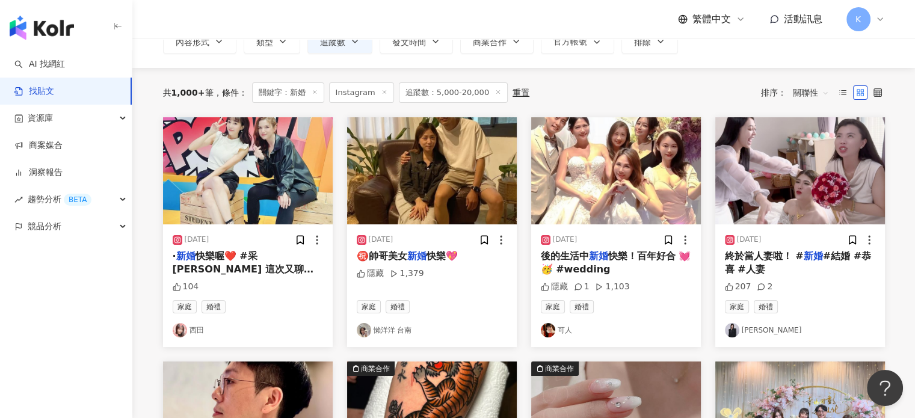 This screenshot has width=915, height=418. What do you see at coordinates (265, 42) in the screenshot?
I see `span: 類型` at bounding box center [265, 42].